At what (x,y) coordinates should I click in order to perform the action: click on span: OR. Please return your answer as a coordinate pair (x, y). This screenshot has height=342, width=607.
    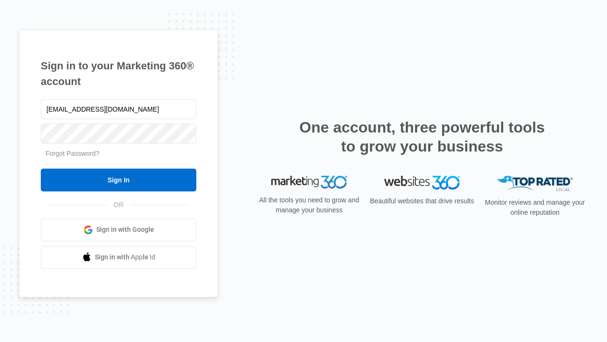
    Looking at the image, I should click on (119, 205).